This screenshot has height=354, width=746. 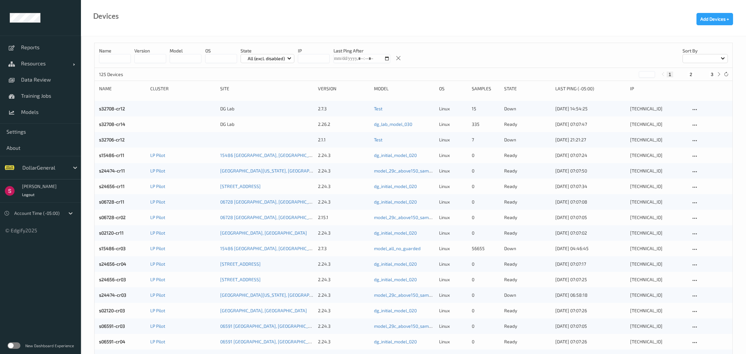 What do you see at coordinates (314, 51) in the screenshot?
I see `p: IP` at bounding box center [314, 51].